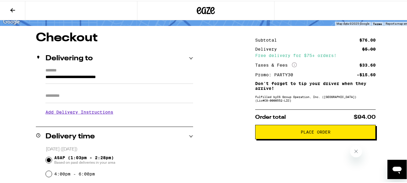  What do you see at coordinates (316, 131) in the screenshot?
I see `button: Place Order` at bounding box center [316, 131].